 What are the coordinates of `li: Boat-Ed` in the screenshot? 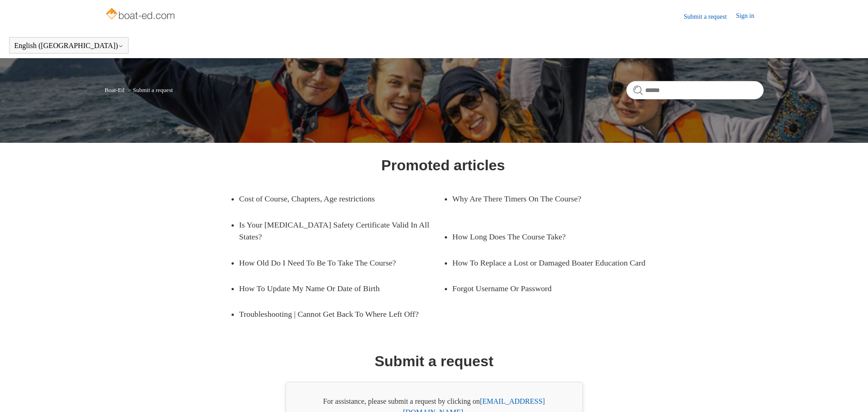 It's located at (116, 90).